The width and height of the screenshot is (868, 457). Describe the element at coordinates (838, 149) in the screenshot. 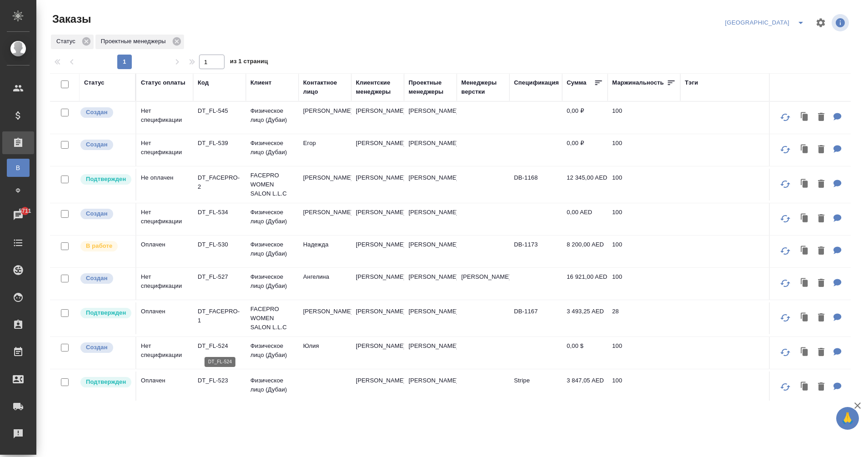

I see `button: Для КМ: от КВ получение визы` at that location.